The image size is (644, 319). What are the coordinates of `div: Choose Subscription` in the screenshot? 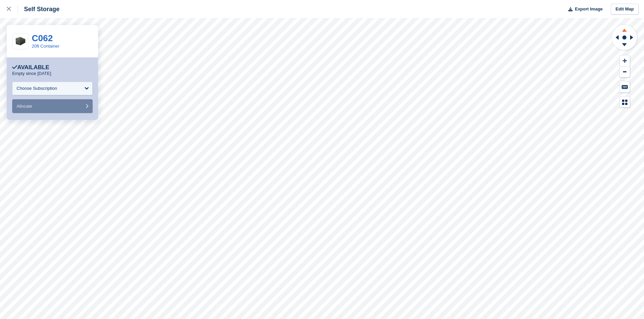 It's located at (37, 88).